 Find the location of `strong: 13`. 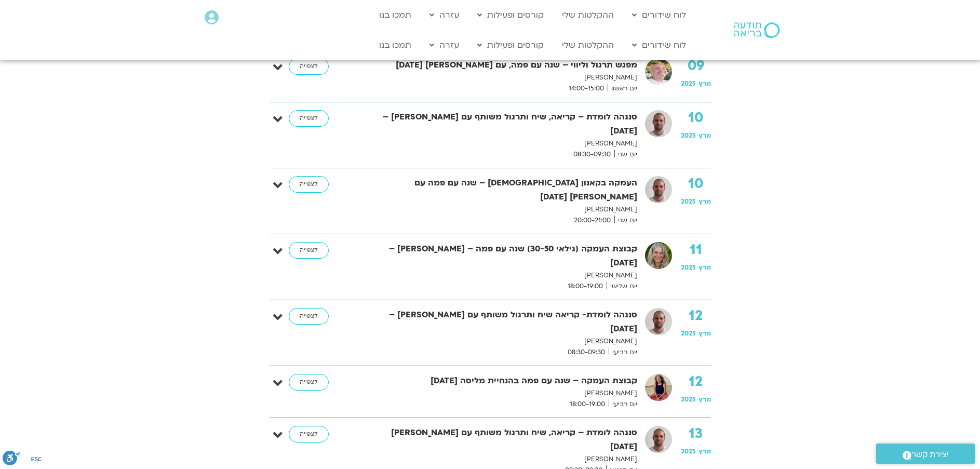

strong: 13 is located at coordinates (696, 434).